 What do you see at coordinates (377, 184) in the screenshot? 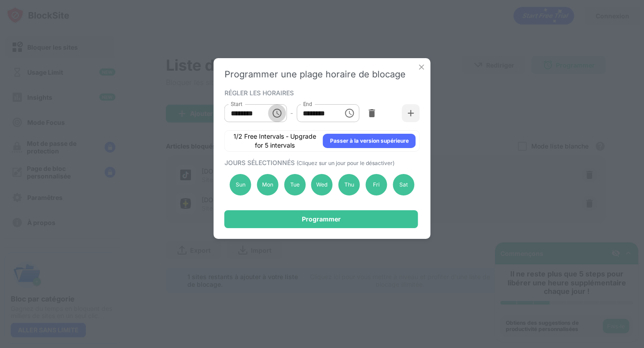
I see `div: Fri` at bounding box center [377, 184].